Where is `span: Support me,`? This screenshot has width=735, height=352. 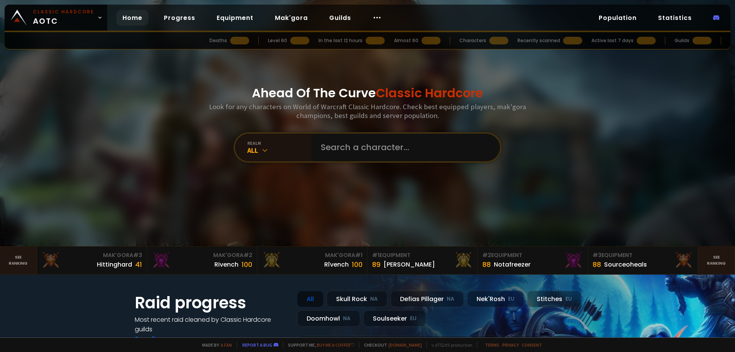
span: Support me, is located at coordinates (318, 344).